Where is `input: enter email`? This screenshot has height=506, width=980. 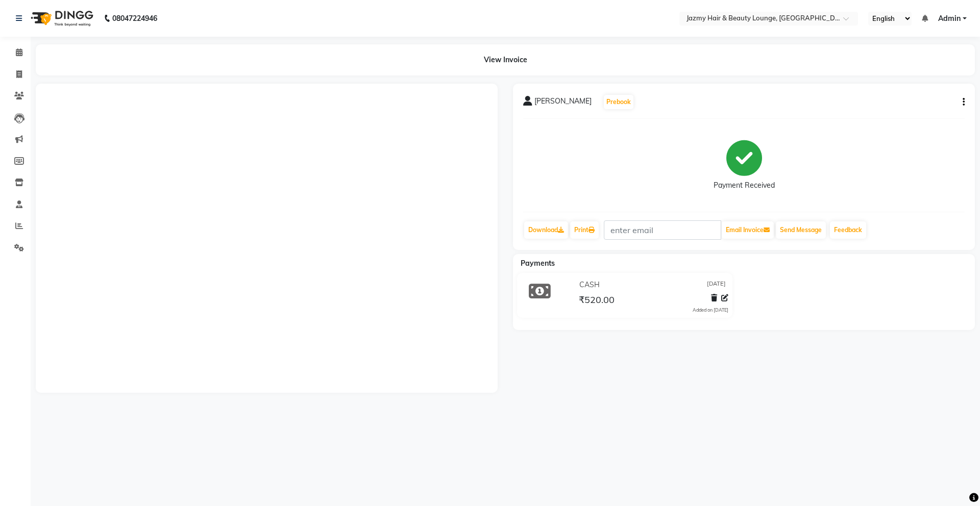 input: enter email is located at coordinates (662, 230).